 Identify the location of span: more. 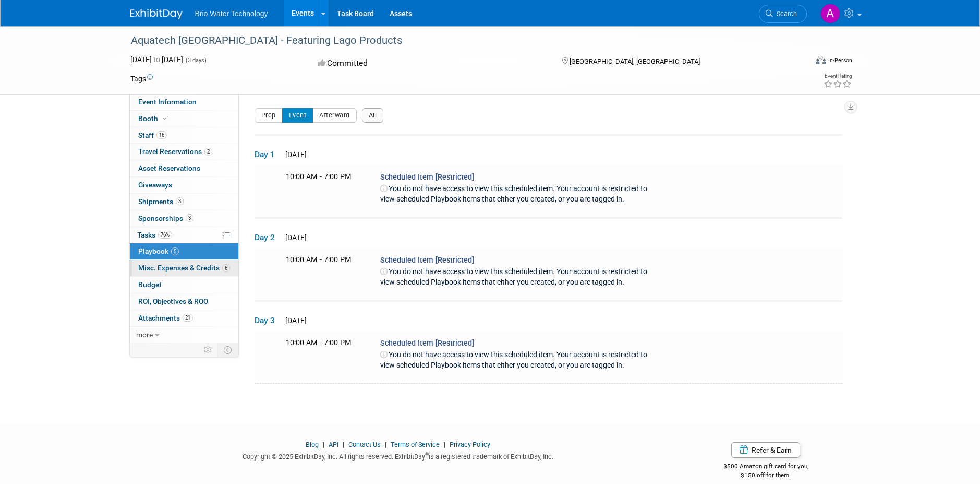
(144, 335).